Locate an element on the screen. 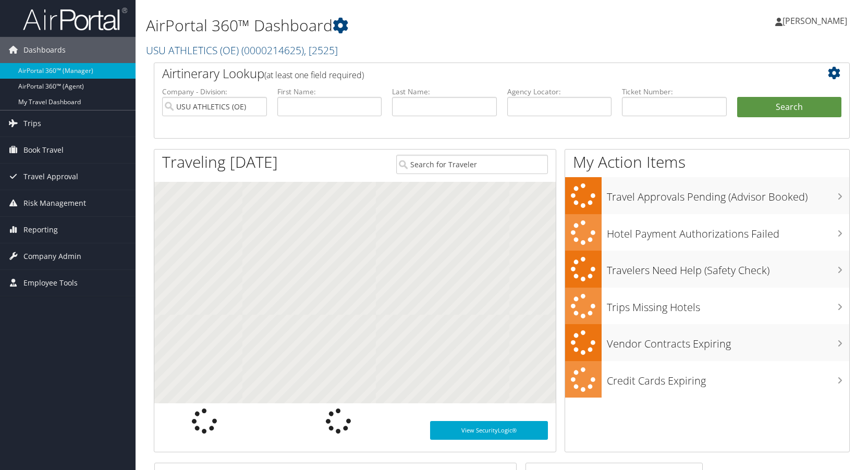 This screenshot has height=470, width=868. h2: Airtinerary Lookup is located at coordinates (473, 74).